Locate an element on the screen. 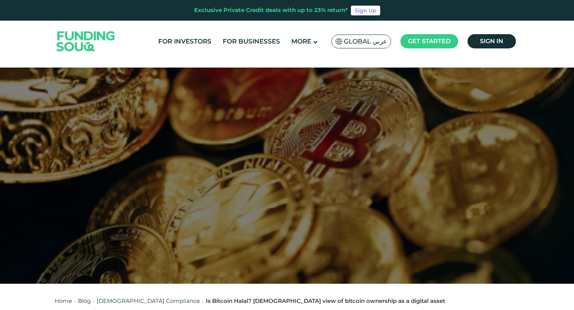 The width and height of the screenshot is (574, 310). img: SA Flag is located at coordinates (339, 41).